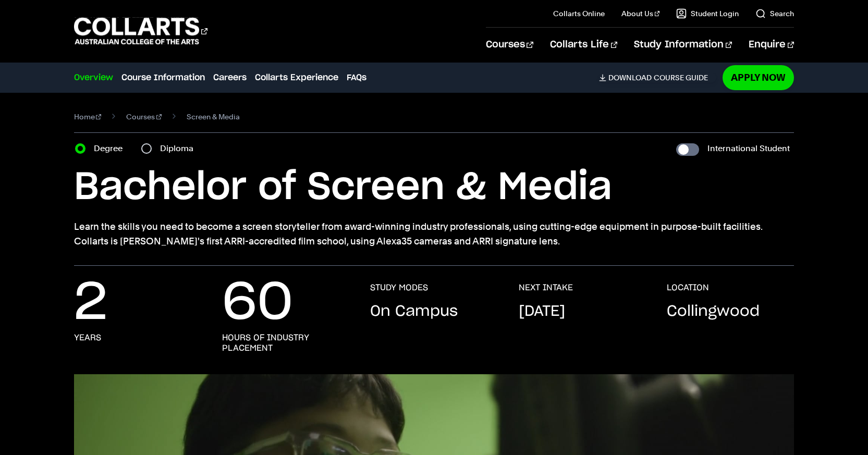  I want to click on a: Search, so click(775, 14).